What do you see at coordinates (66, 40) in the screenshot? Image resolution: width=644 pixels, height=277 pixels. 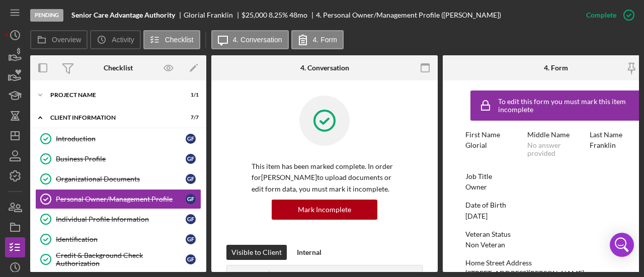 I see `label: Overview` at bounding box center [66, 40].